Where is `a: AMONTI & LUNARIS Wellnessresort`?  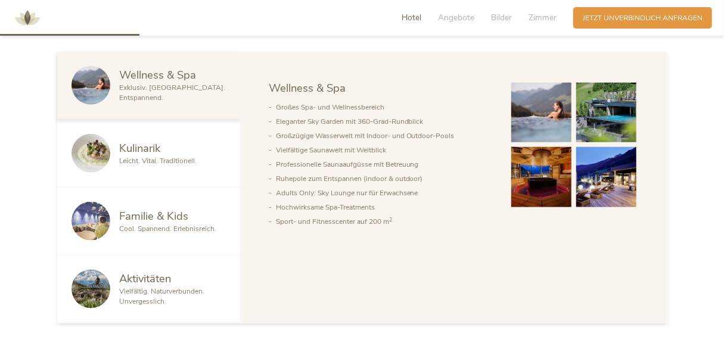
a: AMONTI & LUNARIS Wellnessresort is located at coordinates (27, 17).